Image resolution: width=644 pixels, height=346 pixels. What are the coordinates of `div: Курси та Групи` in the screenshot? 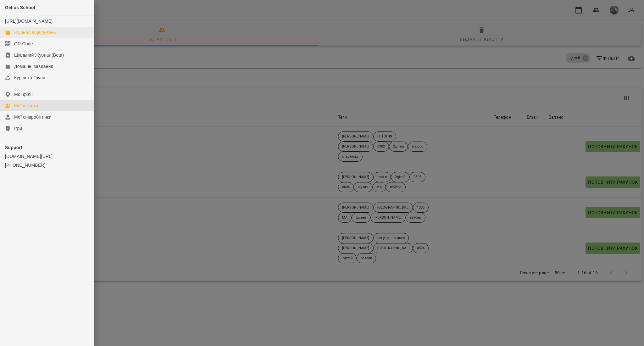 It's located at (29, 78).